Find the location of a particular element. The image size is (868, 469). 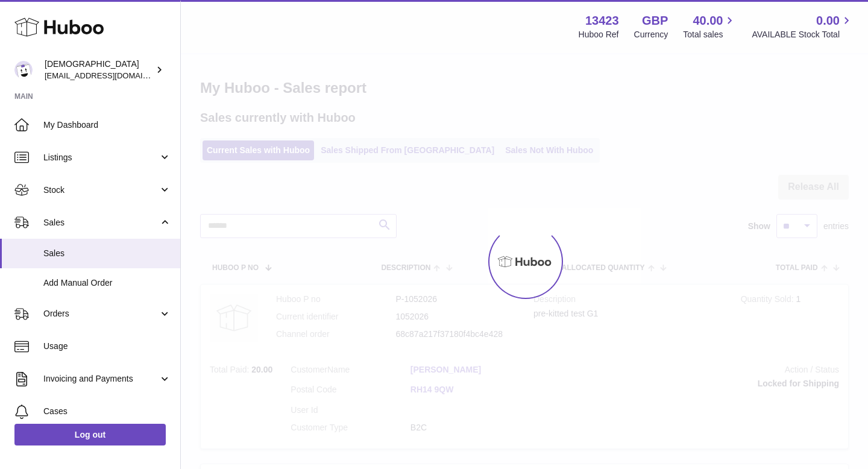

span: My Dashboard is located at coordinates (108, 125).